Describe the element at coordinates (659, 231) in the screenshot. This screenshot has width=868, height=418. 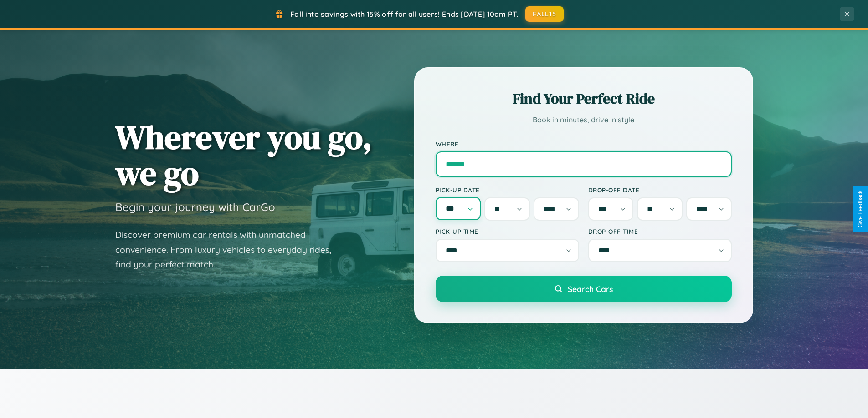
I see `label: Drop-off Time` at that location.